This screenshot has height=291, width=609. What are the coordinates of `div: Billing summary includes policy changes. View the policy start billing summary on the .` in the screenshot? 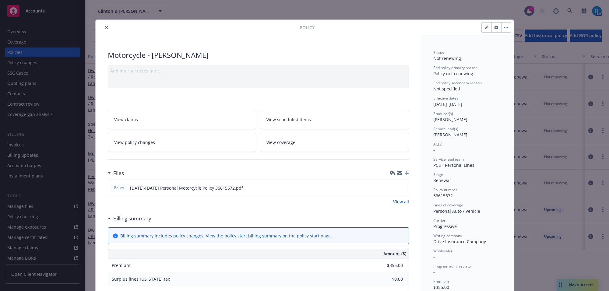 It's located at (226, 236).